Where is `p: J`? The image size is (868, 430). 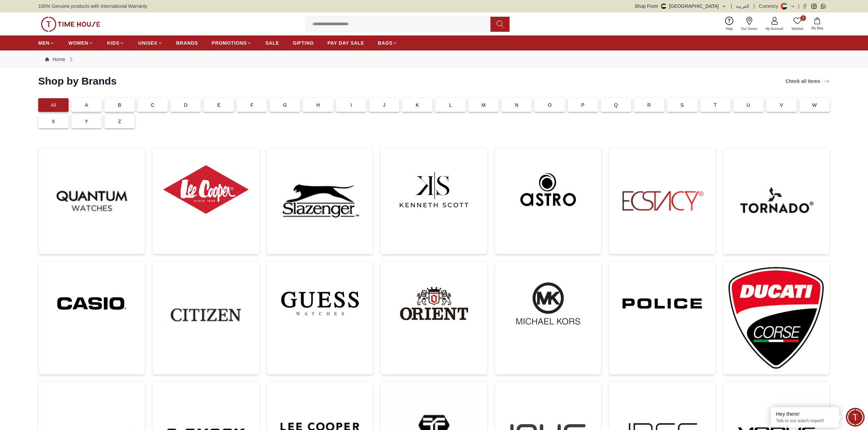
p: J is located at coordinates (384, 105).